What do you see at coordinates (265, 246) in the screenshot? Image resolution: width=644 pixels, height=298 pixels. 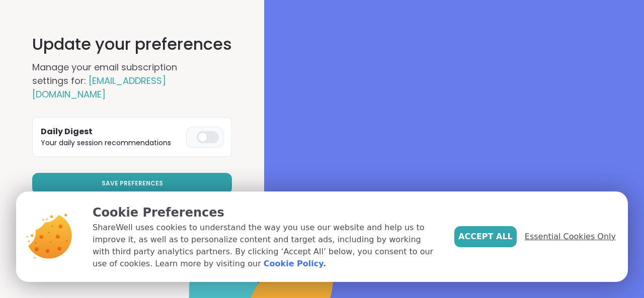 I see `p: ShareWell uses cookies to understand the way you use our website and help us to improve it, as we...` at bounding box center [265, 246].